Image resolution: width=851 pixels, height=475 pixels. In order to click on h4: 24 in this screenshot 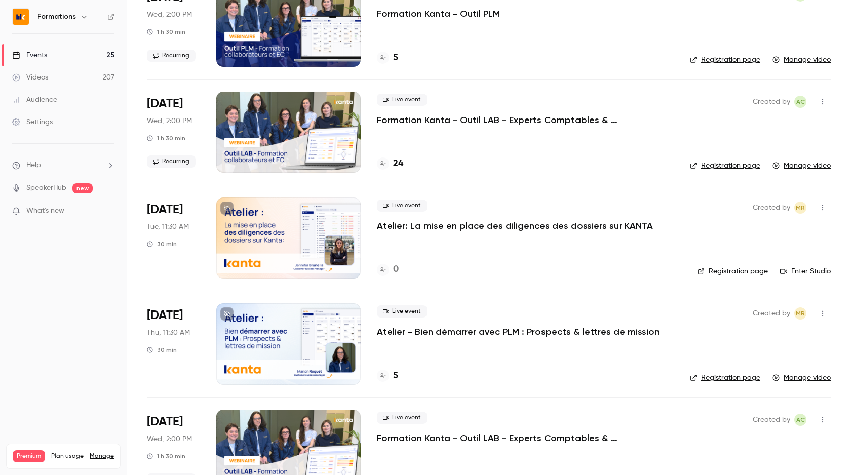, I will do `click(398, 164)`.